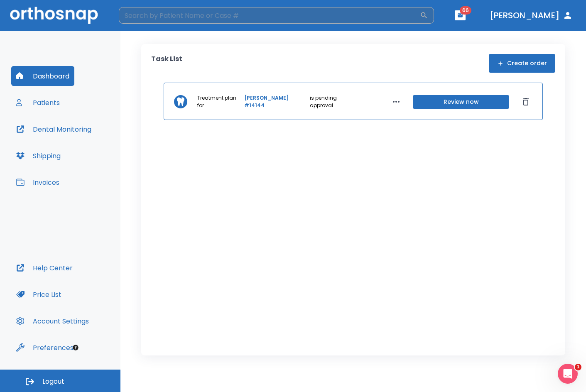  What do you see at coordinates (167, 63) in the screenshot?
I see `p: Task List` at bounding box center [167, 63].